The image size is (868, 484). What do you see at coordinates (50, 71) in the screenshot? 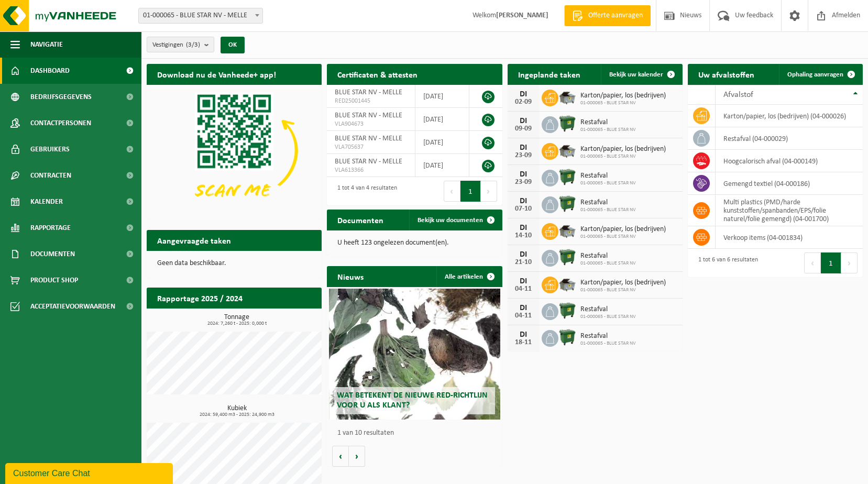
I see `span: Dashboard` at bounding box center [50, 71].